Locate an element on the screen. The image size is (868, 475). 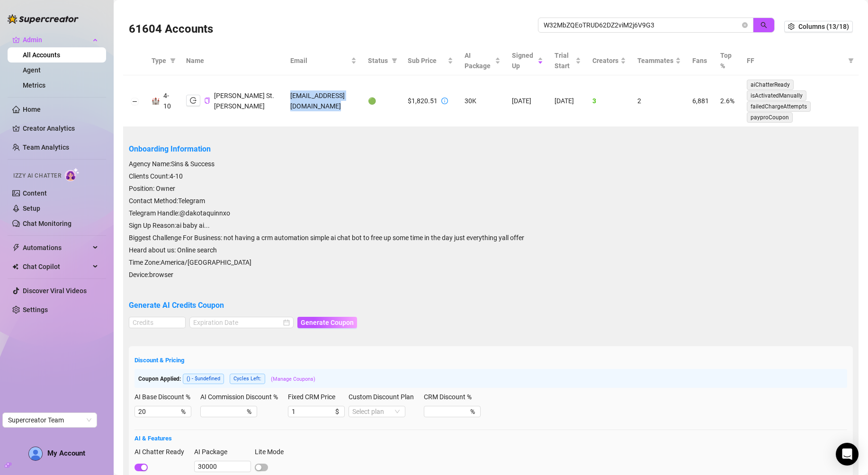
span: My Account is located at coordinates (66, 453).